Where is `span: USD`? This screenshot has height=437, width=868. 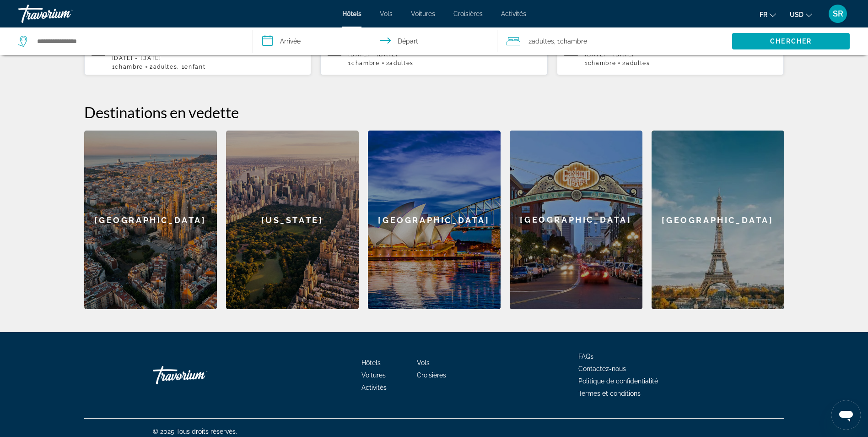
span: USD is located at coordinates (797, 15).